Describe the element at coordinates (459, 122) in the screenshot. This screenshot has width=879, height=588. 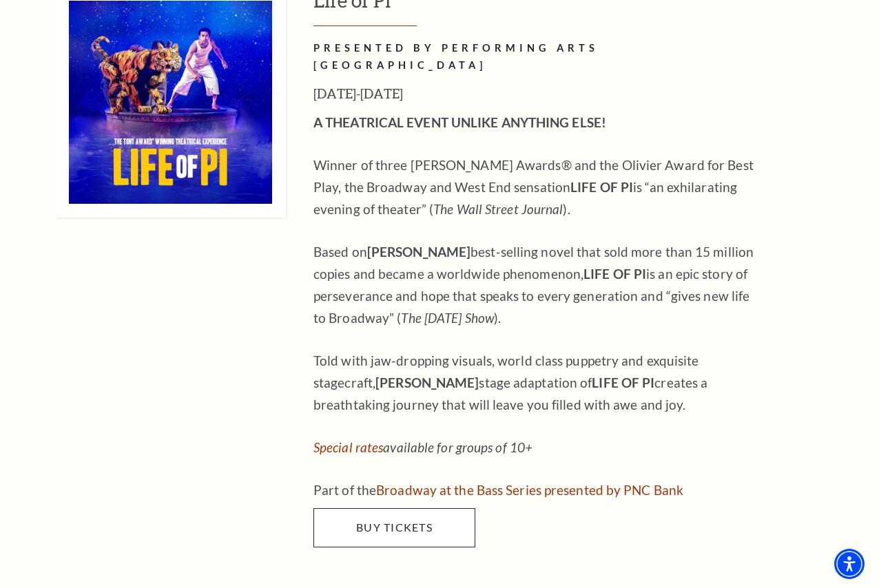
I see `strong: A THEATRICAL EVENT UNLIKE ANYTHING ELSE!` at that location.